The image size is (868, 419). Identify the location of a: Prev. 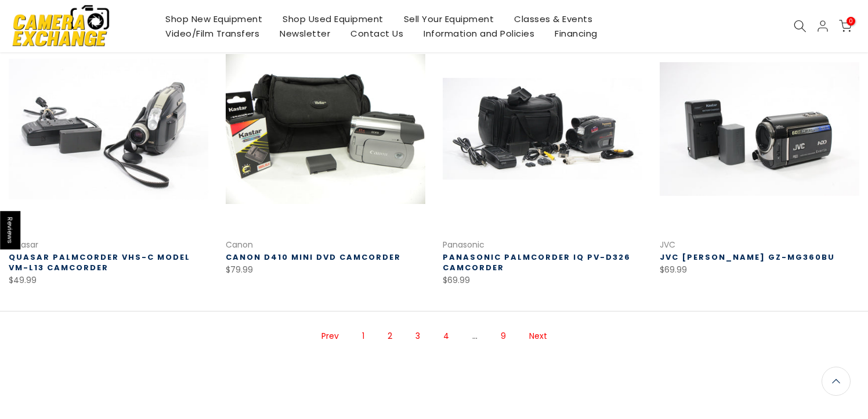
(330, 336).